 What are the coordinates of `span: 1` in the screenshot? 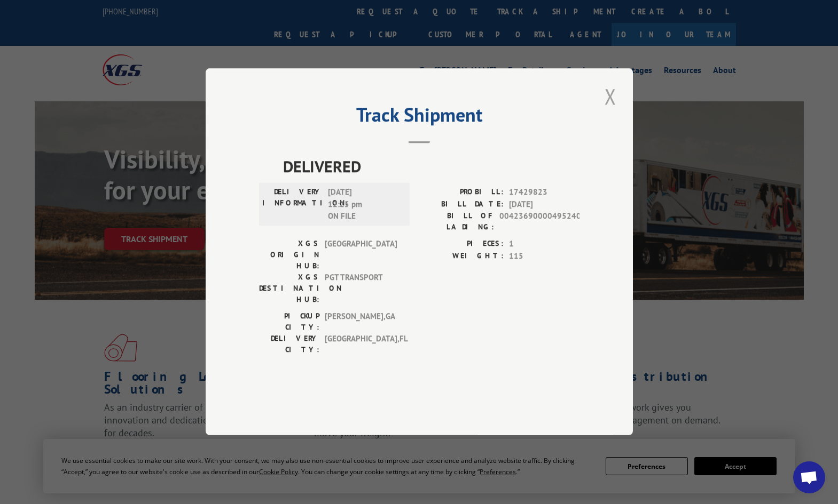 It's located at (545, 244).